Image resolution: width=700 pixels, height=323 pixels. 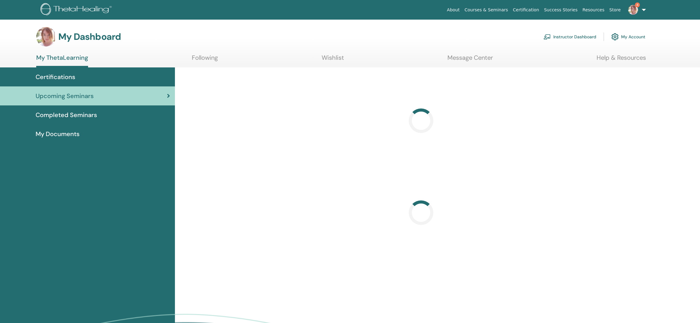 I want to click on span: Completed Seminars, so click(x=66, y=115).